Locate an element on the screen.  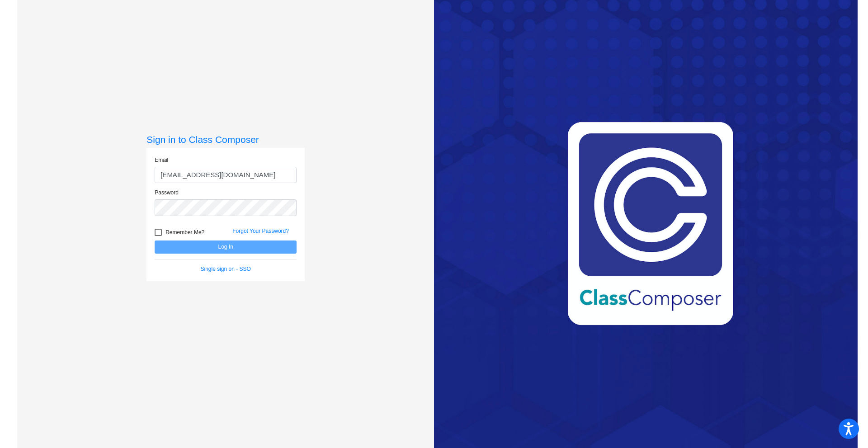
button: Log In is located at coordinates (226, 247).